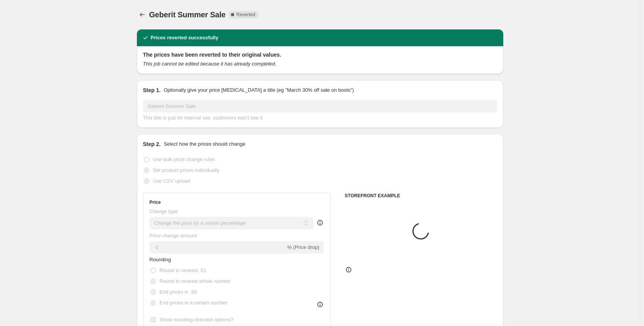 This screenshot has width=644, height=326. What do you see at coordinates (197, 320) in the screenshot?
I see `span: Show rounding direction options?` at bounding box center [197, 320].